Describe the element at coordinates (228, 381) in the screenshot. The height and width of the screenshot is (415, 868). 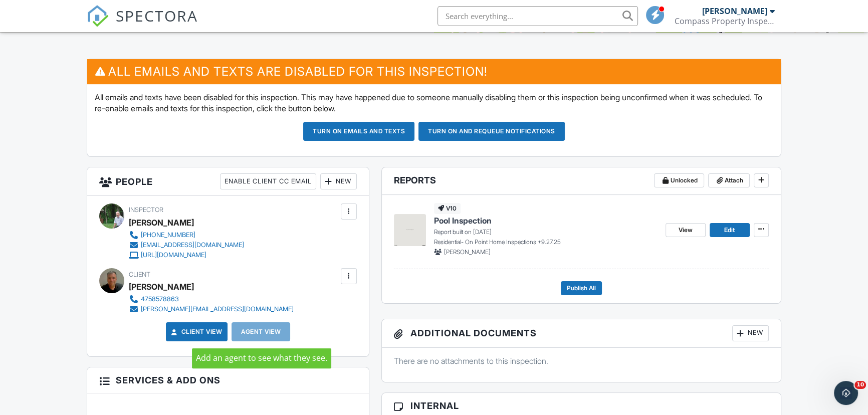
I see `h3: Services & Add ons` at that location.